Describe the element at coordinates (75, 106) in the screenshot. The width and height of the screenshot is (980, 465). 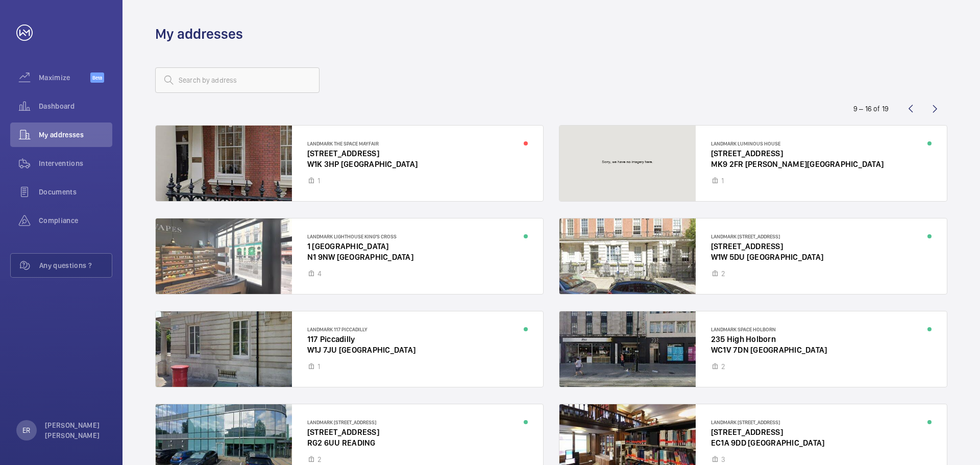
I see `span: Dashboard` at that location.